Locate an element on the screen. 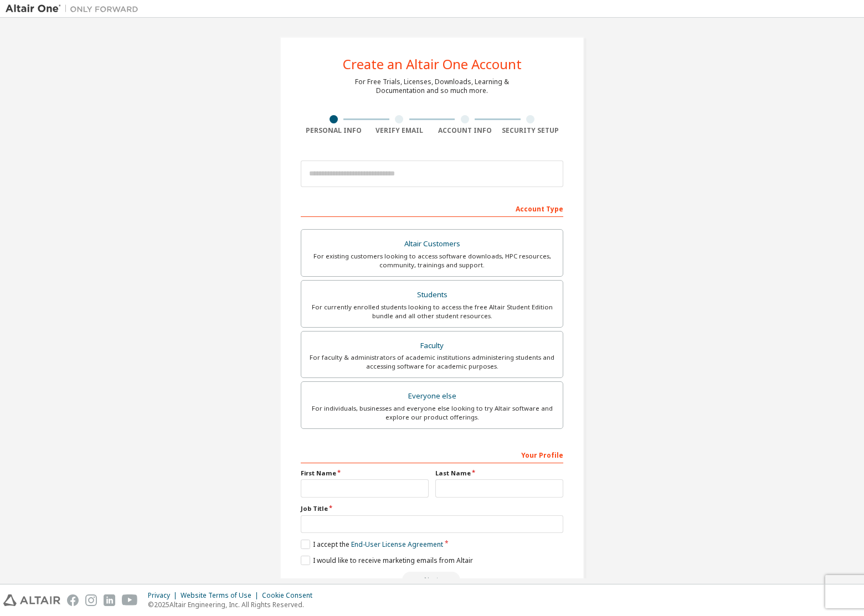  div: Create an Altair One Account is located at coordinates (432, 65).